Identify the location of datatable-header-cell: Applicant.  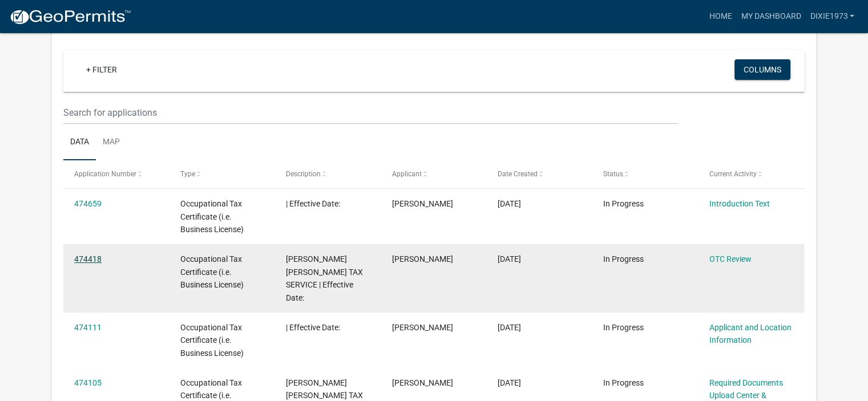
(433, 174).